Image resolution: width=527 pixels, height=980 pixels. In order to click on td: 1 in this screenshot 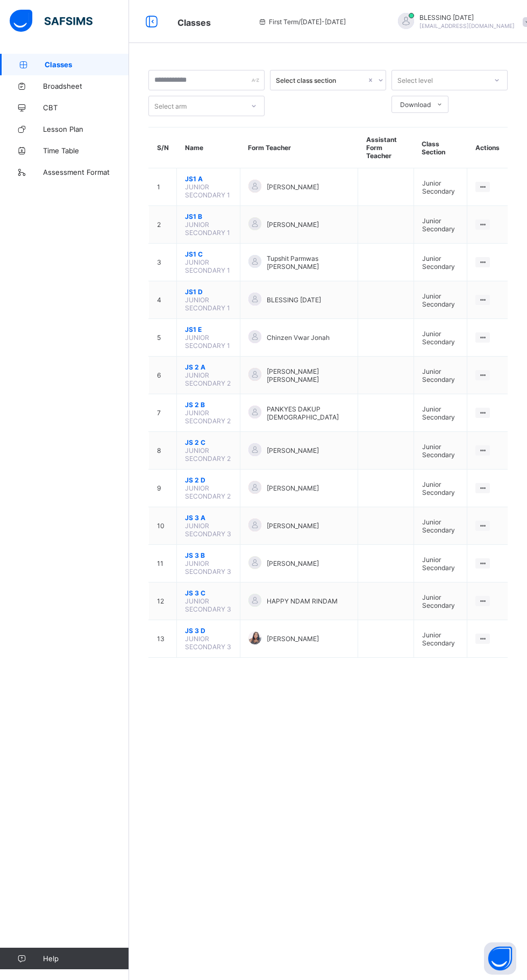, I will do `click(163, 187)`.